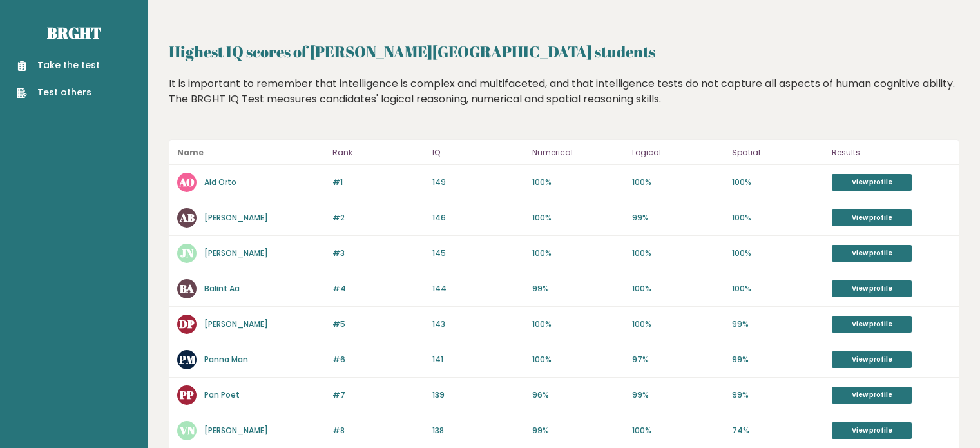 The height and width of the screenshot is (448, 980). Describe the element at coordinates (221, 182) in the screenshot. I see `a: Ald Orto` at that location.